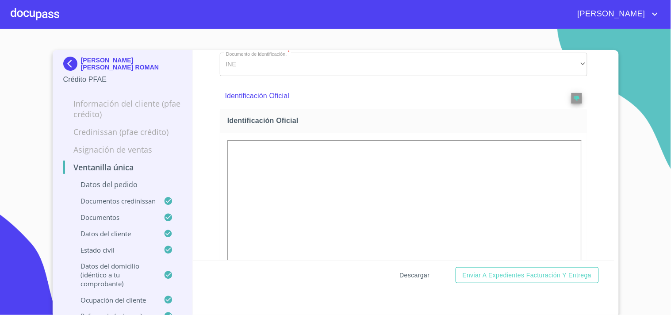  What do you see at coordinates (123, 149) in the screenshot?
I see `p: Asignación de Ventas` at bounding box center [123, 149].